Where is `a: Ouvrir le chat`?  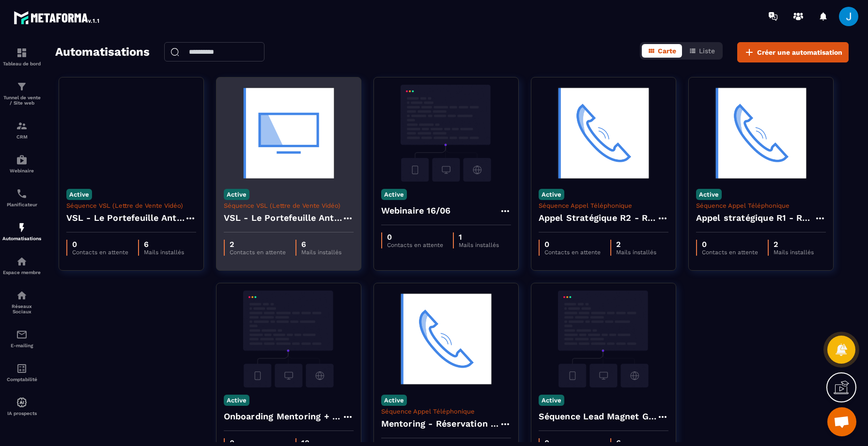
a: Ouvrir le chat is located at coordinates (842, 422).